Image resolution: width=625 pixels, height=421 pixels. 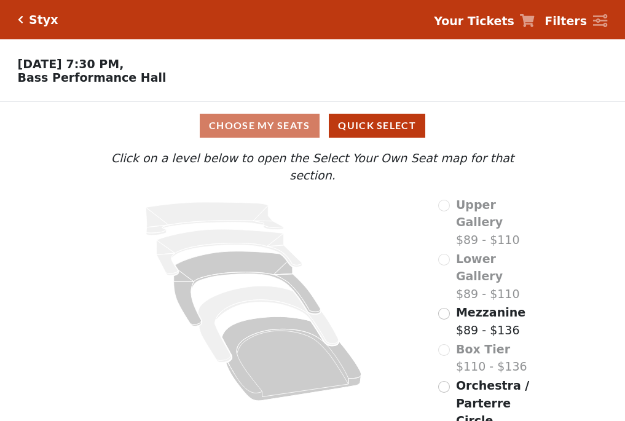 What do you see at coordinates (490, 312) in the screenshot?
I see `span: Mezzanine` at bounding box center [490, 312].